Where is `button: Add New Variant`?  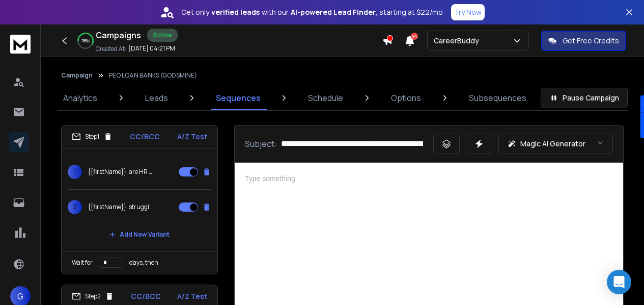 button: Add New Variant is located at coordinates (139, 234).